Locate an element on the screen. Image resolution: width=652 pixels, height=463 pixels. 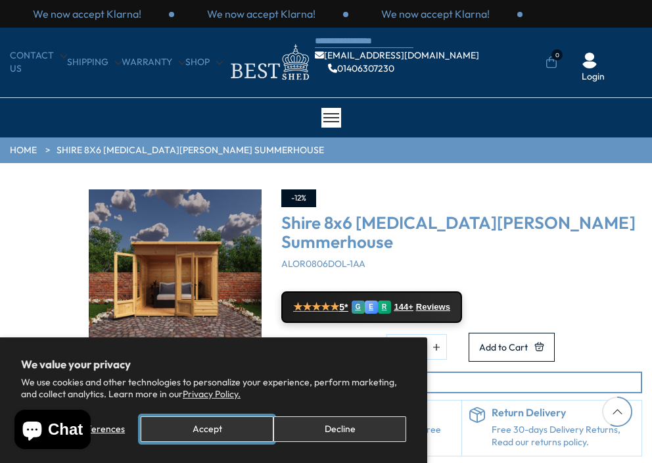
span: Reviews is located at coordinates (433, 307).